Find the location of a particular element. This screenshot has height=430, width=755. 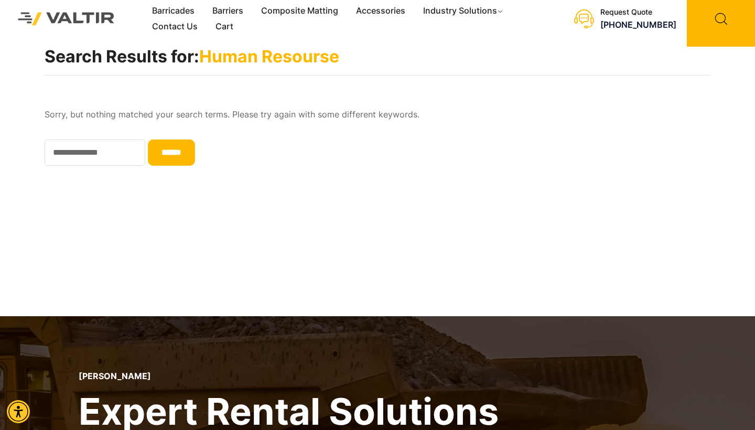

div: Request Quote is located at coordinates (638, 12).